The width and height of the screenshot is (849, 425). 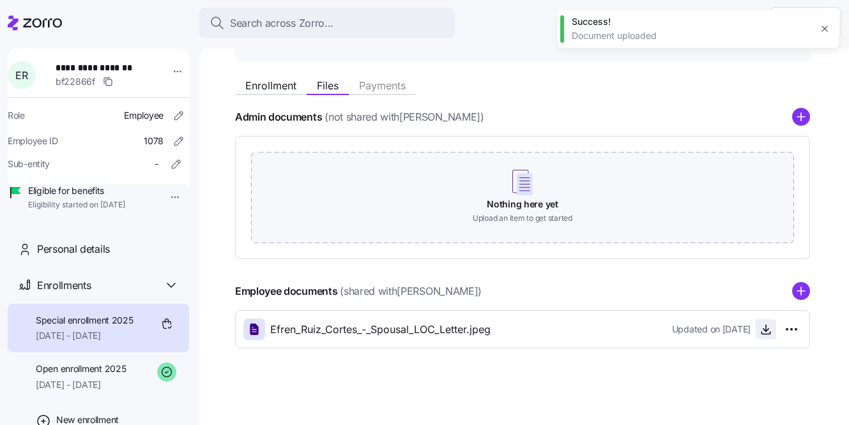 I want to click on div: Document uploaded, so click(x=691, y=36).